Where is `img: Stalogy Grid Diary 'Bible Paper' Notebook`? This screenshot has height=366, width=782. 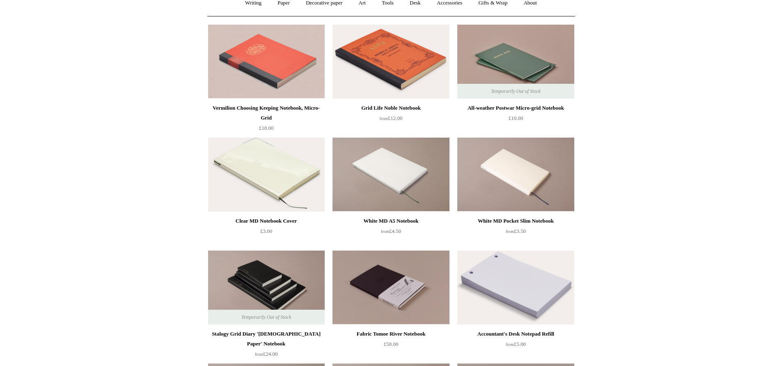
img: Stalogy Grid Diary 'Bible Paper' Notebook is located at coordinates (267, 288).